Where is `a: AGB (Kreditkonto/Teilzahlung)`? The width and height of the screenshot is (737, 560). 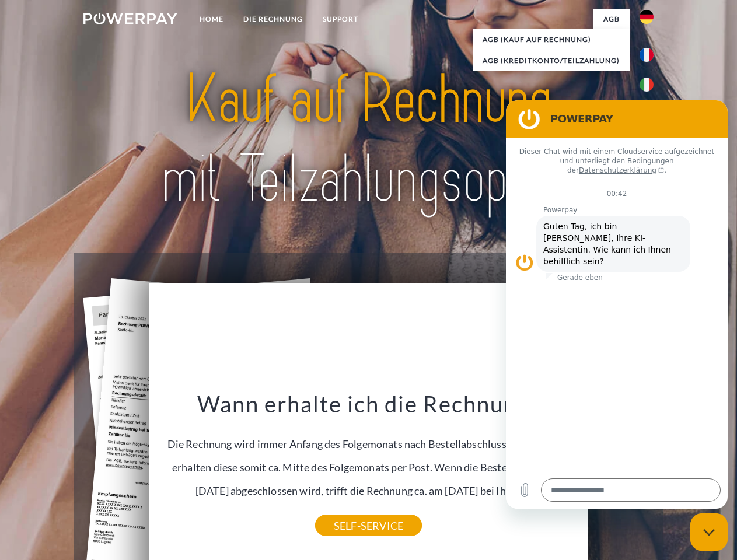 a: AGB (Kreditkonto/Teilzahlung) is located at coordinates (551, 61).